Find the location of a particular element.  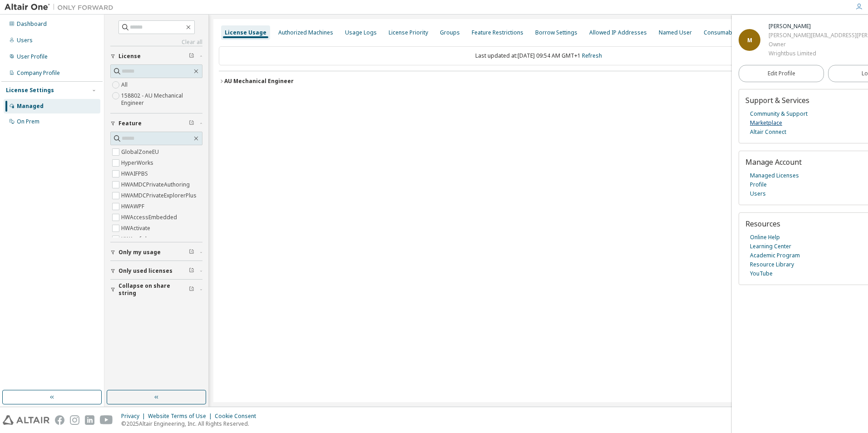

img: linkedin.svg is located at coordinates (90, 420).